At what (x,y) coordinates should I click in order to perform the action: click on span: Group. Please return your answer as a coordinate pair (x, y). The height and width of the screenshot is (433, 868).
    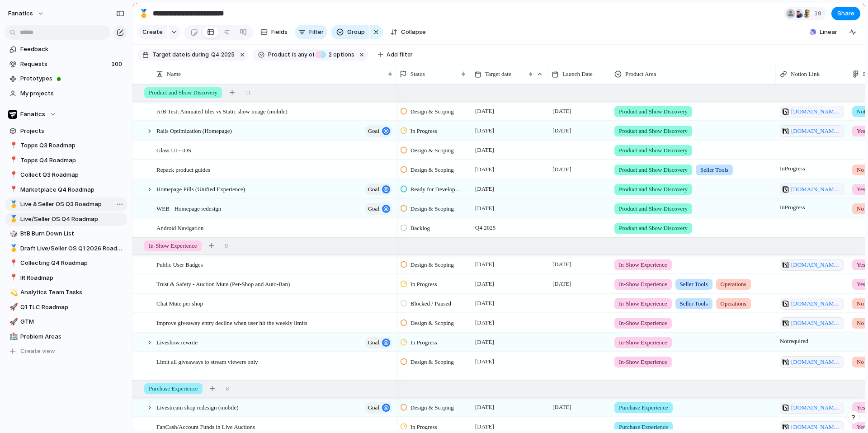
    Looking at the image, I should click on (356, 32).